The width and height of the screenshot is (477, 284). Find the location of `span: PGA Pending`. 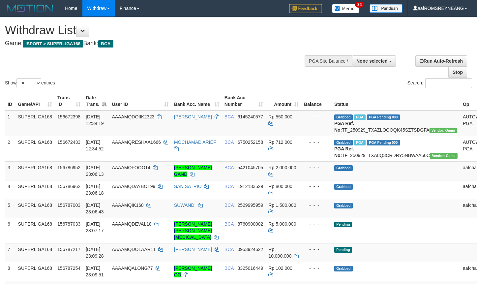

span: PGA Pending is located at coordinates (383, 117).